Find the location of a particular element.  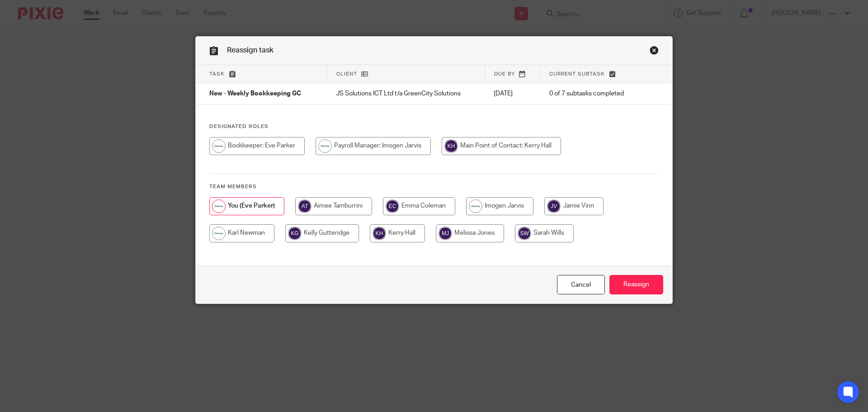

td: 0 of 7 subtasks completed is located at coordinates (591, 94).